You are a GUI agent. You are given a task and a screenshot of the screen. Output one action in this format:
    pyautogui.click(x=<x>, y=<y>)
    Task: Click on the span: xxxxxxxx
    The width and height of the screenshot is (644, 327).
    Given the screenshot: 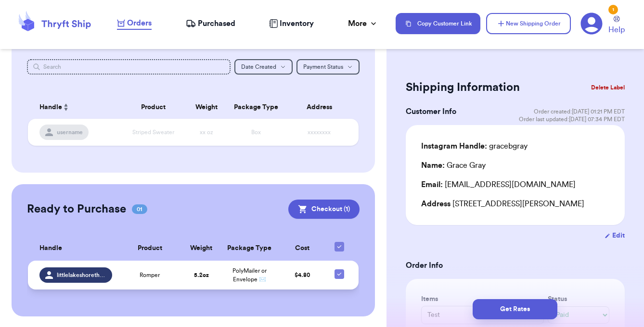 What is the action you would take?
    pyautogui.click(x=319, y=133)
    